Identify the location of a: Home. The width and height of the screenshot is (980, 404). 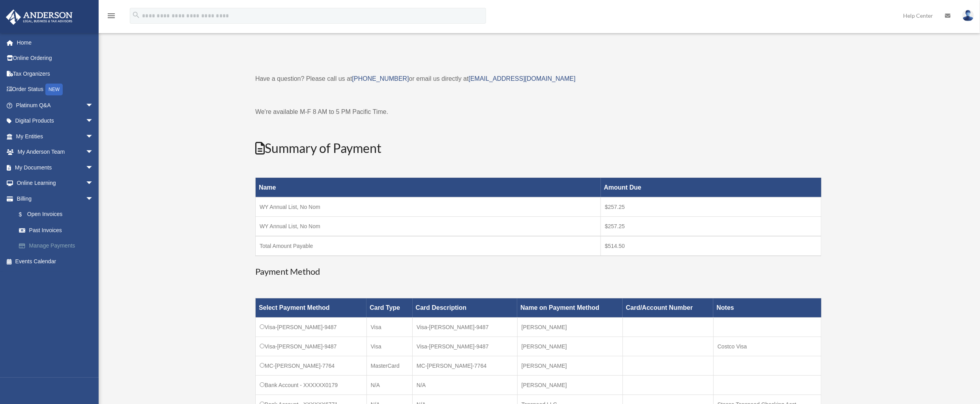
(55, 43).